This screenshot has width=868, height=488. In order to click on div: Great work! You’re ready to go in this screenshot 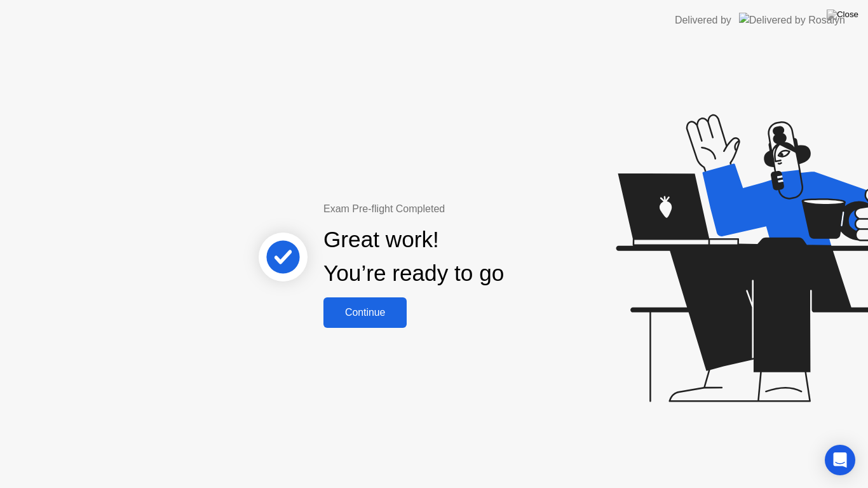, I will do `click(414, 257)`.